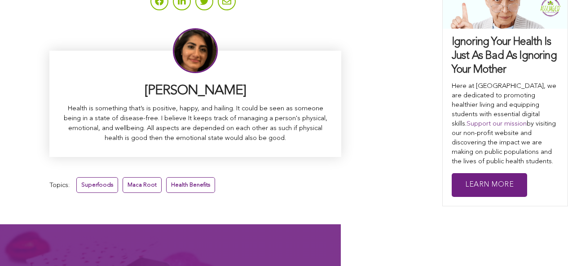 The width and height of the screenshot is (568, 266). Describe the element at coordinates (489, 185) in the screenshot. I see `a: Learn More` at that location.